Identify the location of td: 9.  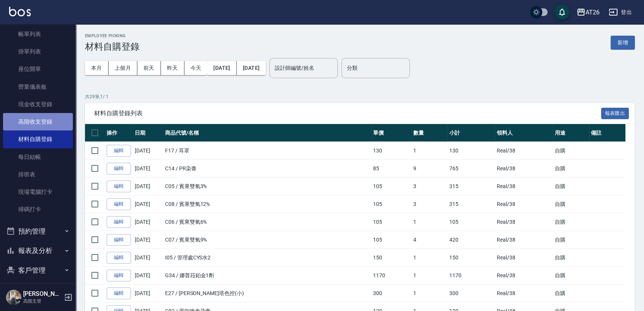
(429, 168).